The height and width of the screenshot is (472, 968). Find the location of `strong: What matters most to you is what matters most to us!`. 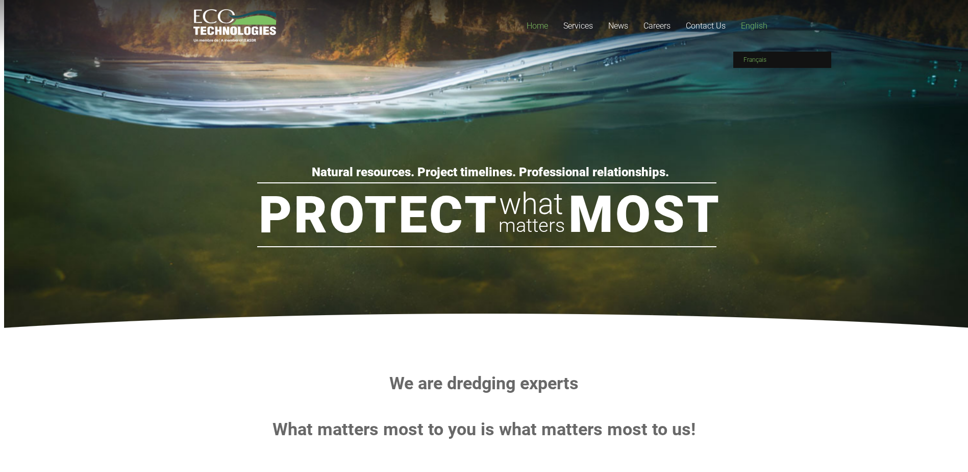

strong: What matters most to you is what matters most to us! is located at coordinates (484, 429).